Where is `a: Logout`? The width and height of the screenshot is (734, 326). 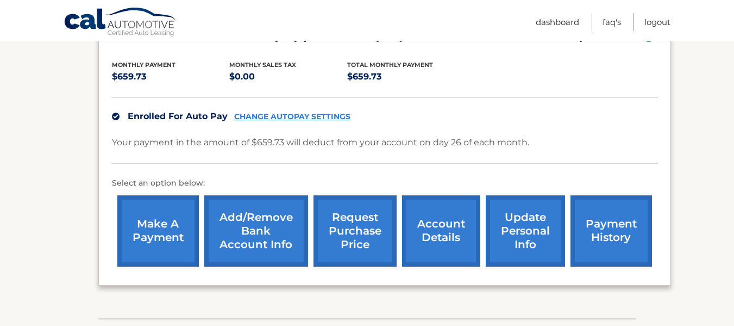
a: Logout is located at coordinates (658, 22).